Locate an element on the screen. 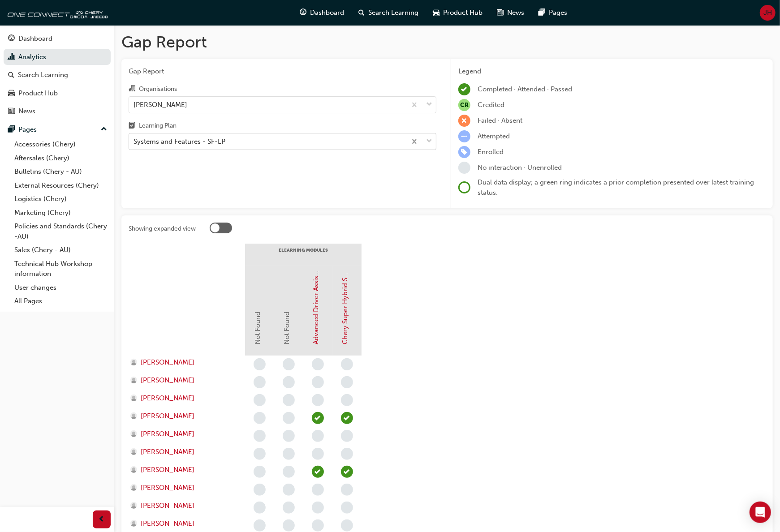 This screenshot has width=780, height=532. a: Marketing (Chery) is located at coordinates (60, 213).